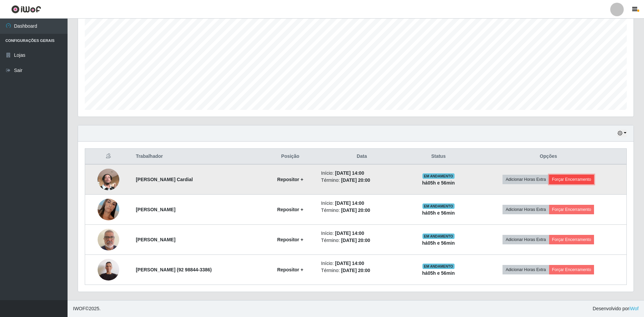 The image size is (644, 317). What do you see at coordinates (290, 156) in the screenshot?
I see `th: Posição` at bounding box center [290, 156].